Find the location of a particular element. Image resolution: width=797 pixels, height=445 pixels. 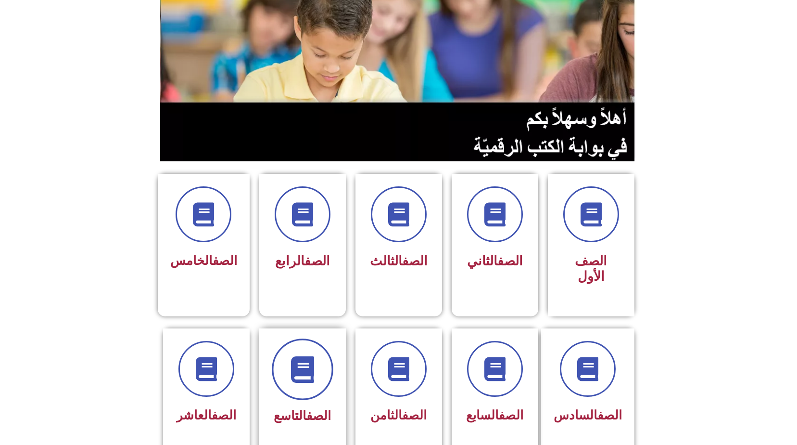

span: الثامن is located at coordinates (398, 415).